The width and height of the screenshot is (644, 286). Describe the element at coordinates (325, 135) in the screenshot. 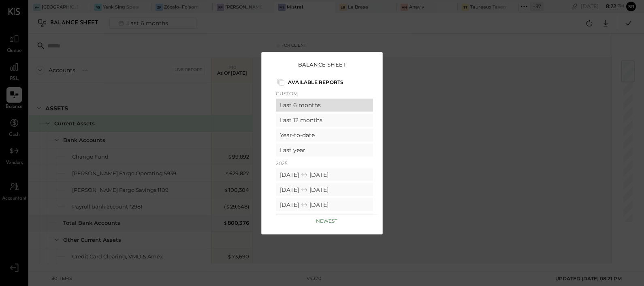

I see `div: Year-to-date` at that location.